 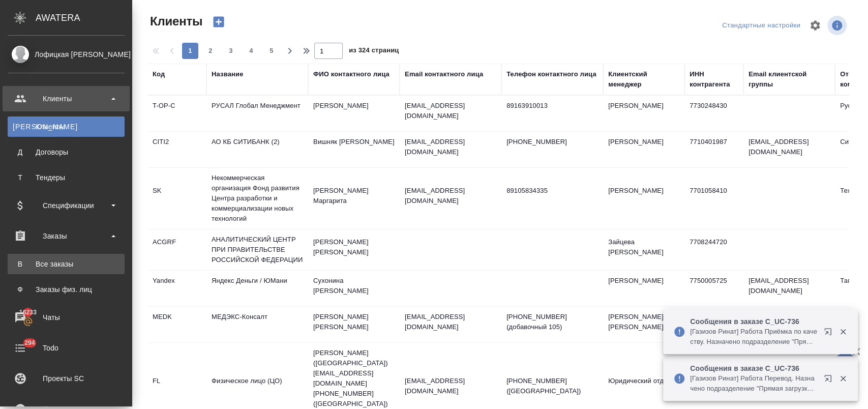 I want to click on a: ВВсе заказы, so click(x=66, y=264).